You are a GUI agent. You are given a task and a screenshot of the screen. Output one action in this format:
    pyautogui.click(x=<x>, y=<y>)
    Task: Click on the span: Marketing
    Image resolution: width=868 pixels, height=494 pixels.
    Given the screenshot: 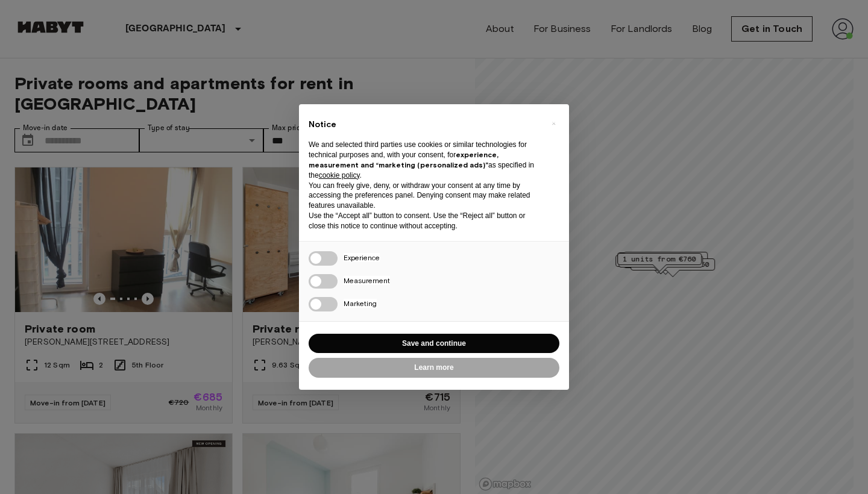 What is the action you would take?
    pyautogui.click(x=360, y=303)
    